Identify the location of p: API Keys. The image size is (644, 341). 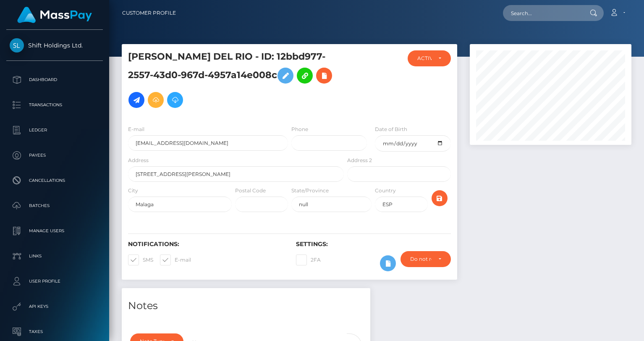
(55, 307).